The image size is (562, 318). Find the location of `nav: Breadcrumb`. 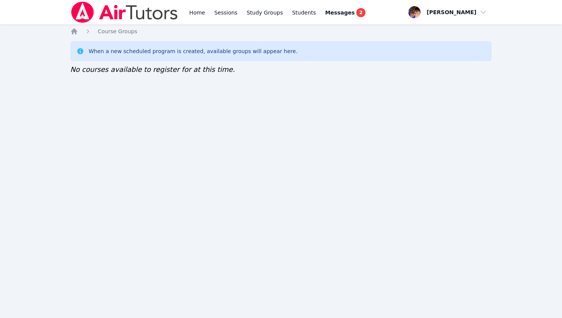

nav: Breadcrumb is located at coordinates (281, 31).